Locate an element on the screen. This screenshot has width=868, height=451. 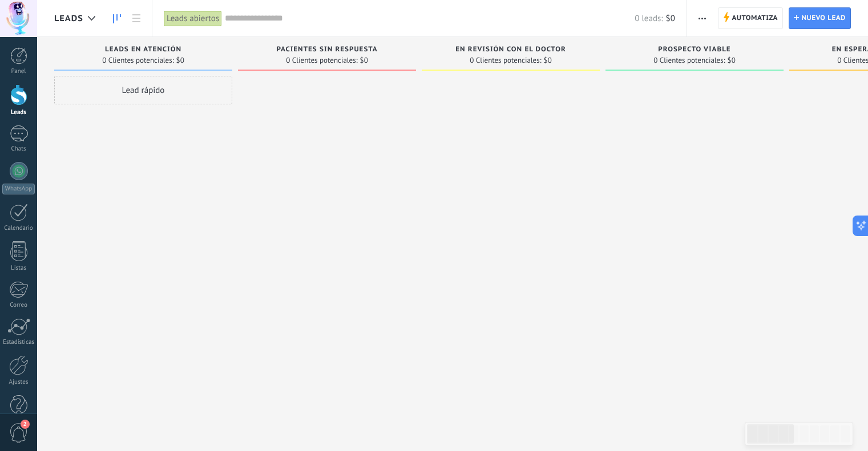
span: Pacientes sin respuesta is located at coordinates (326, 50).